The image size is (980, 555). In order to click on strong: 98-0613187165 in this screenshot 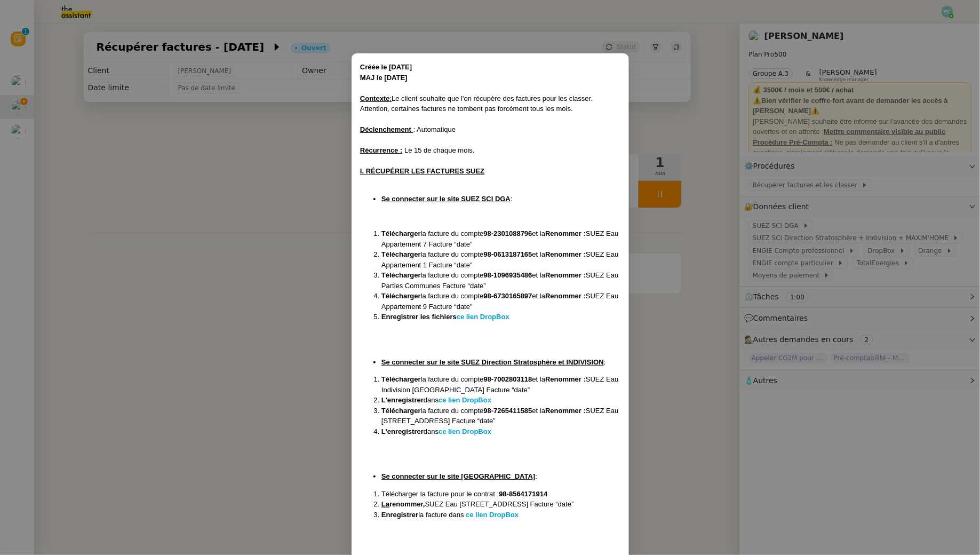, I will do `click(507, 254)`.